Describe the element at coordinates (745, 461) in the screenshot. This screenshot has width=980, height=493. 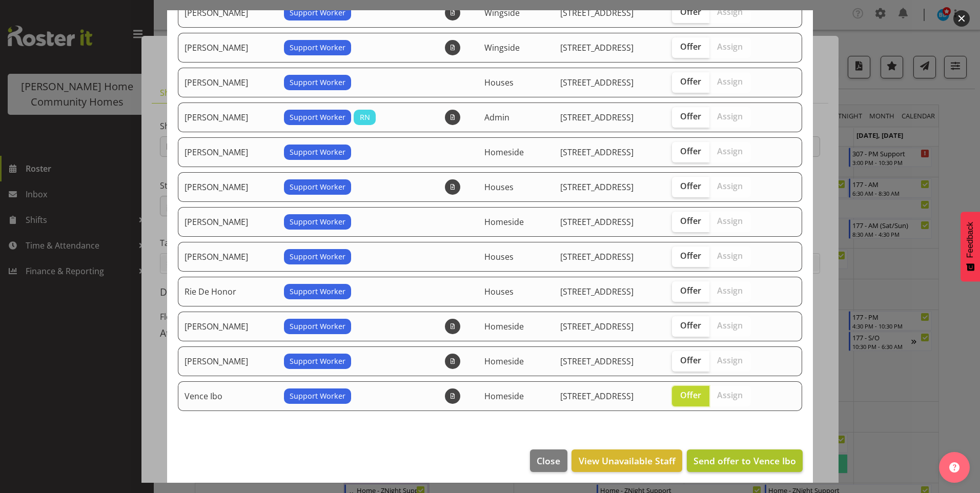
I see `button: Send offer to Vence Ibo` at that location.